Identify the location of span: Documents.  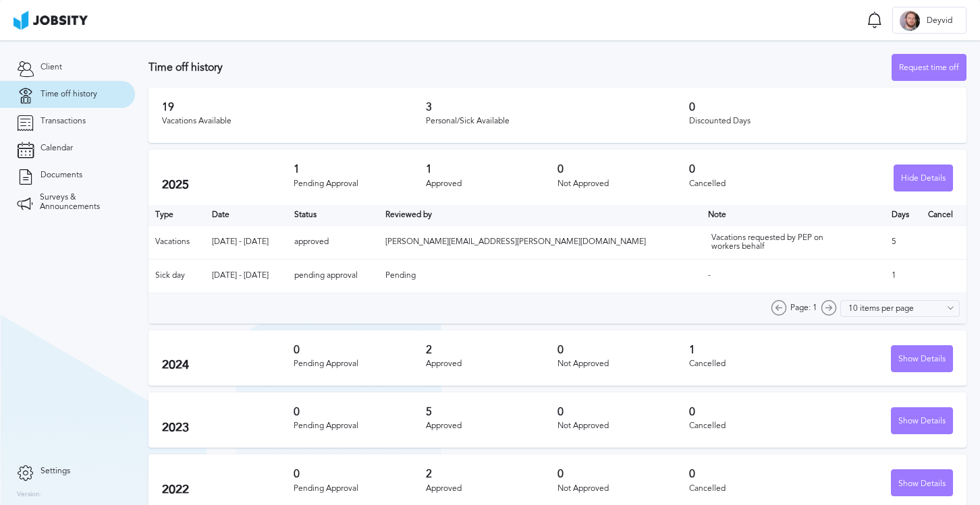
(61, 175).